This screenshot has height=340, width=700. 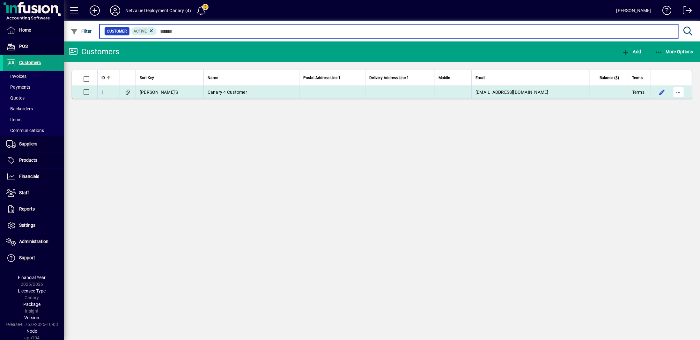 What do you see at coordinates (251, 78) in the screenshot?
I see `div: Name` at bounding box center [251, 78].